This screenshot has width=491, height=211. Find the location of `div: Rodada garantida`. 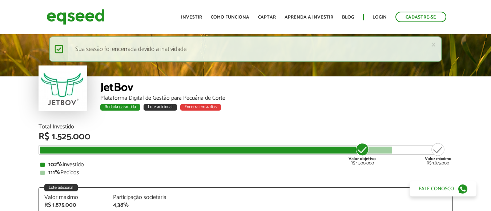

div: Rodada garantida is located at coordinates (120, 107).